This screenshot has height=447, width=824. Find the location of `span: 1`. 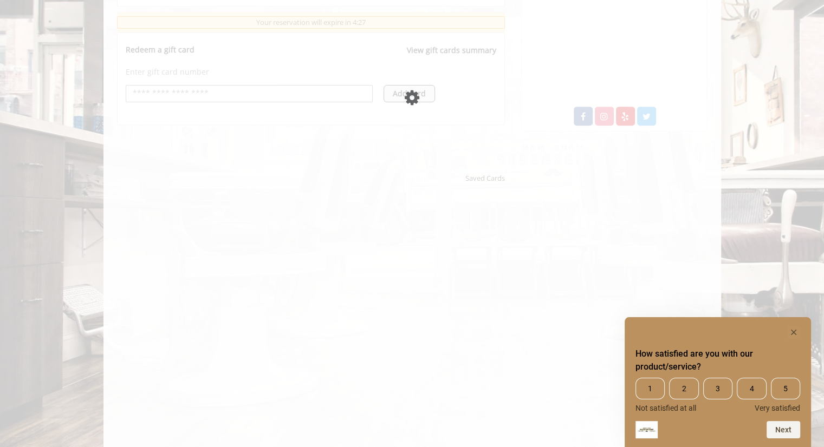

span: 1 is located at coordinates (650, 389).